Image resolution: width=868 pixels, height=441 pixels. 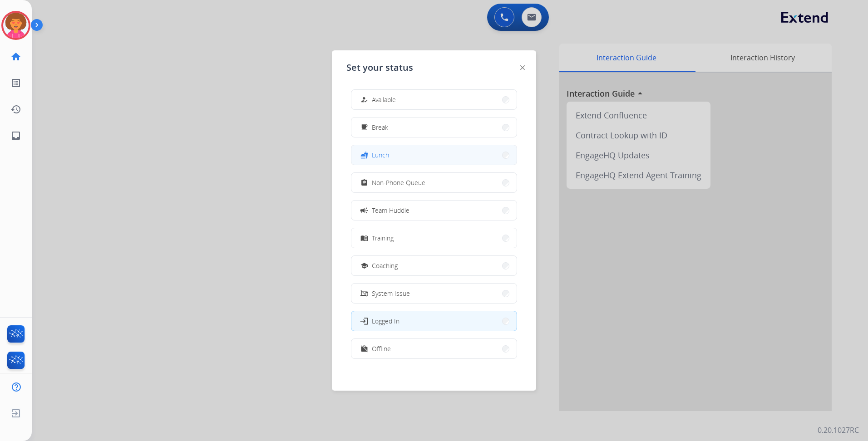 What do you see at coordinates (434, 294) in the screenshot?
I see `button: System Issue` at bounding box center [434, 294].